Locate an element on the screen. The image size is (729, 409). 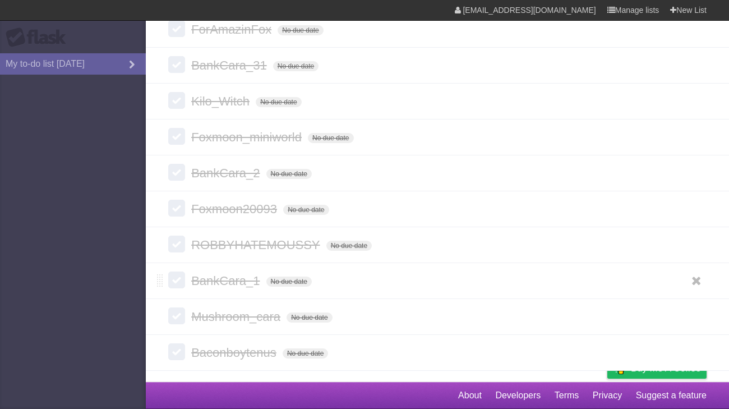
span: Baconboytenus is located at coordinates (235, 352).